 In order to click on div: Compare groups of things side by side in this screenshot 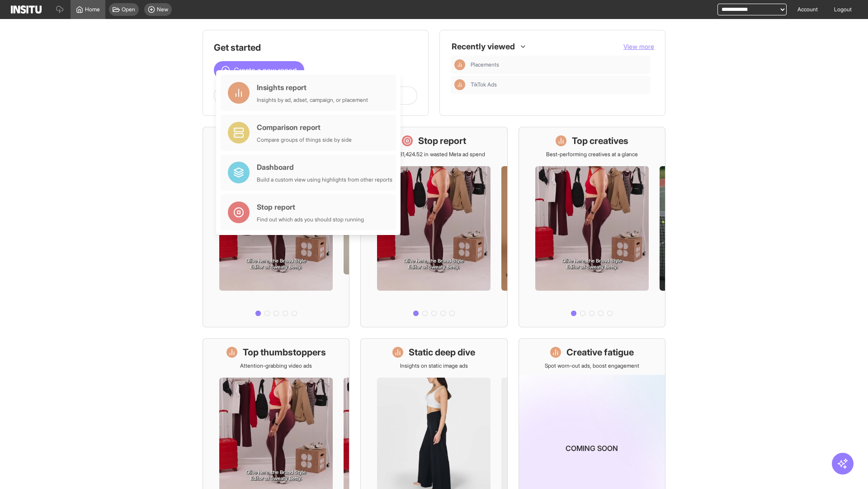, I will do `click(304, 140)`.